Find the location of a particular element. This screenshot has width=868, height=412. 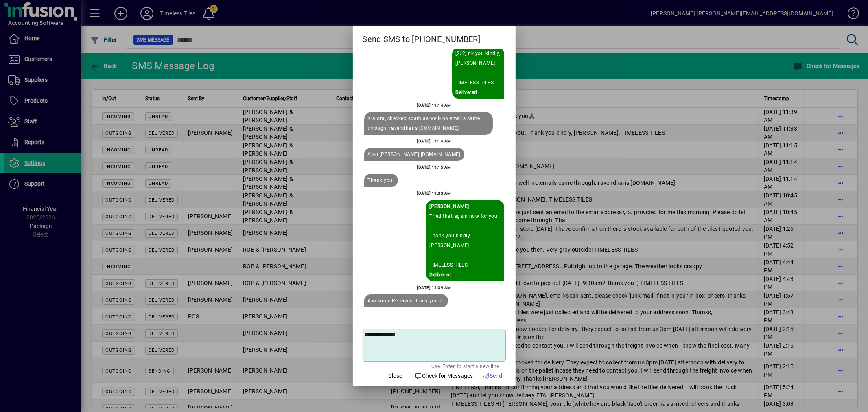

mat-hint: Use 'Enter' to start a new line is located at coordinates (465, 366).